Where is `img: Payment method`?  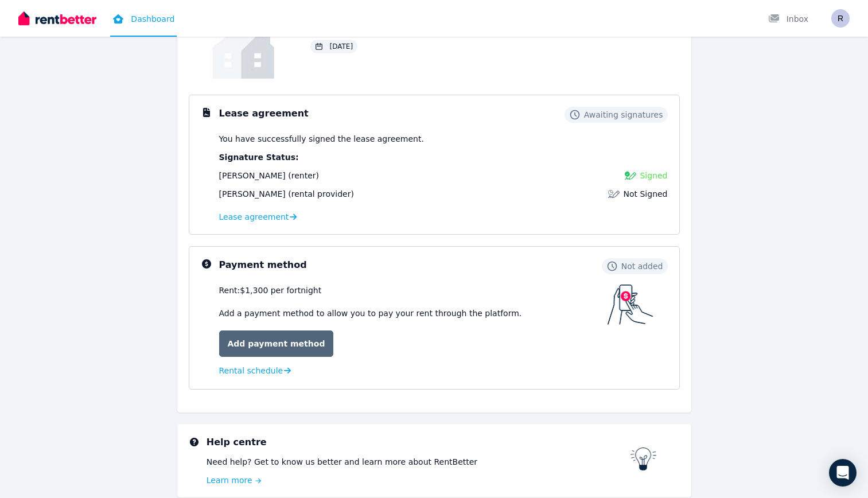 img: Payment method is located at coordinates (630, 305).